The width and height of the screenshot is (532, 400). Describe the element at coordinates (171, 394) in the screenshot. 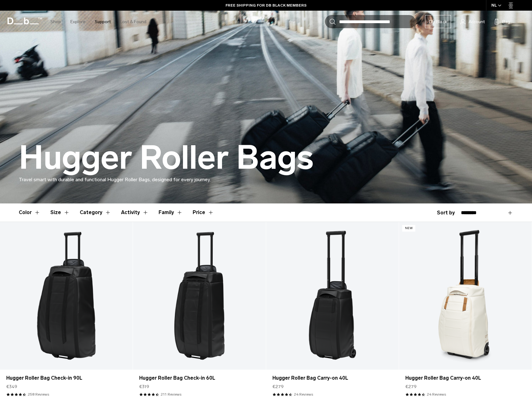

I see `a: 211 reviews` at that location.